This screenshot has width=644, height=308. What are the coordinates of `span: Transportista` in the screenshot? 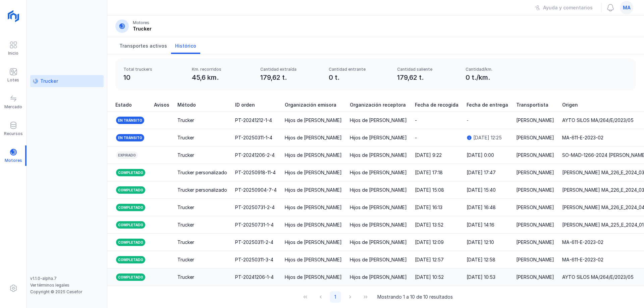 It's located at (532, 105).